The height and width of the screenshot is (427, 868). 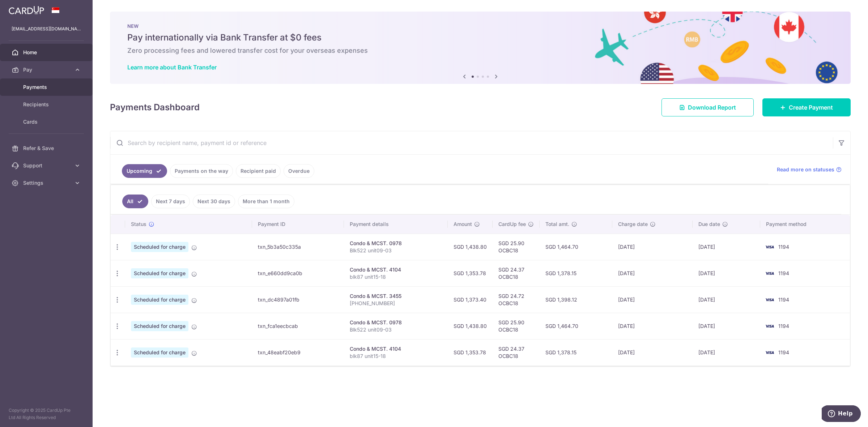 What do you see at coordinates (26, 10) in the screenshot?
I see `img: CardUp` at bounding box center [26, 10].